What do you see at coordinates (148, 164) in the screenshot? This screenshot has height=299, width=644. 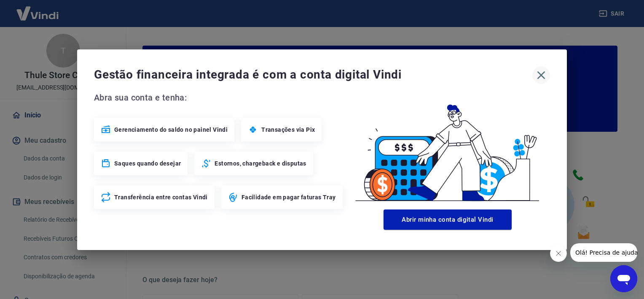 I see `span: Saques quando desejar` at bounding box center [148, 164].